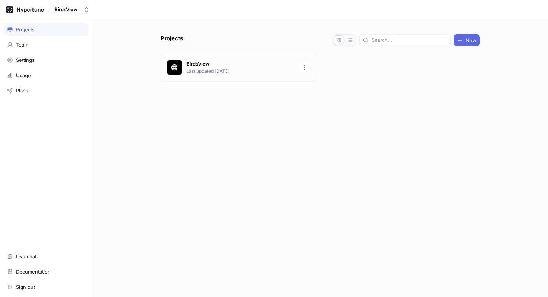  What do you see at coordinates (467, 40) in the screenshot?
I see `button: New` at bounding box center [467, 40].